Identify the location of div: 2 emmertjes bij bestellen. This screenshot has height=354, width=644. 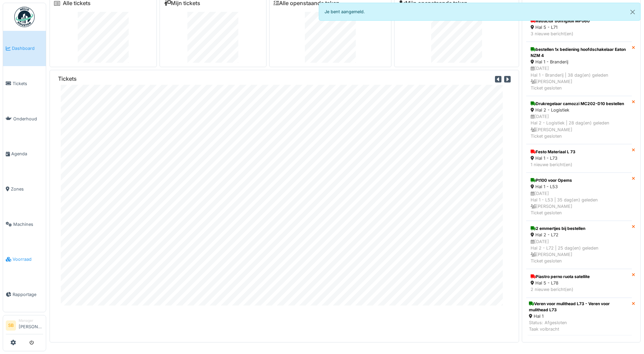
(578, 229).